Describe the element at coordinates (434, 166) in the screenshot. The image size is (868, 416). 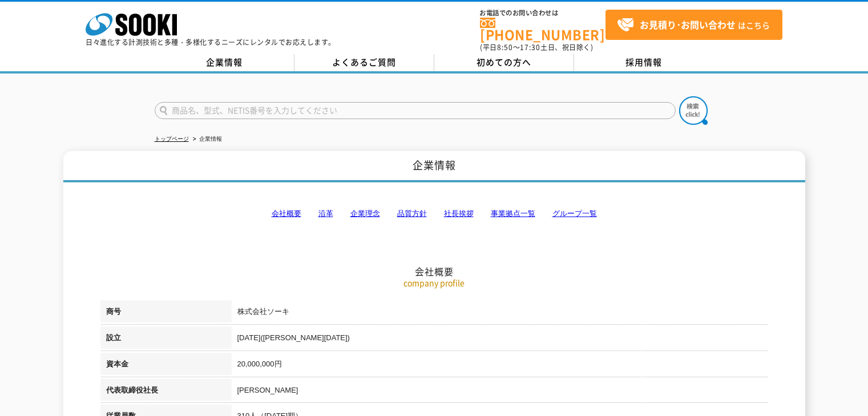
I see `h1: 企業情報` at that location.